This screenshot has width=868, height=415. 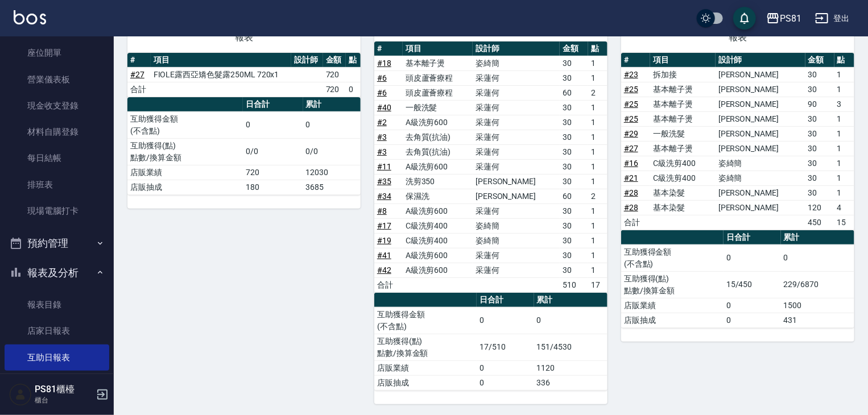 What do you see at coordinates (384, 64) in the screenshot?
I see `a: #18` at bounding box center [384, 64].